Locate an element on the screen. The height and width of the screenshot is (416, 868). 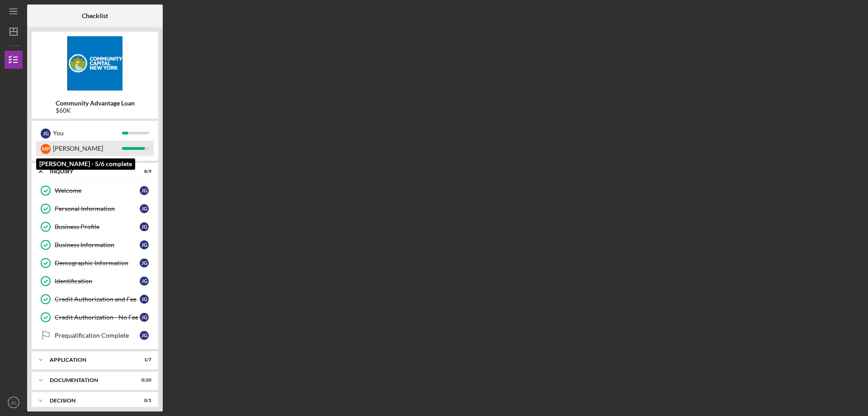
div: Business Profile is located at coordinates (97, 227).